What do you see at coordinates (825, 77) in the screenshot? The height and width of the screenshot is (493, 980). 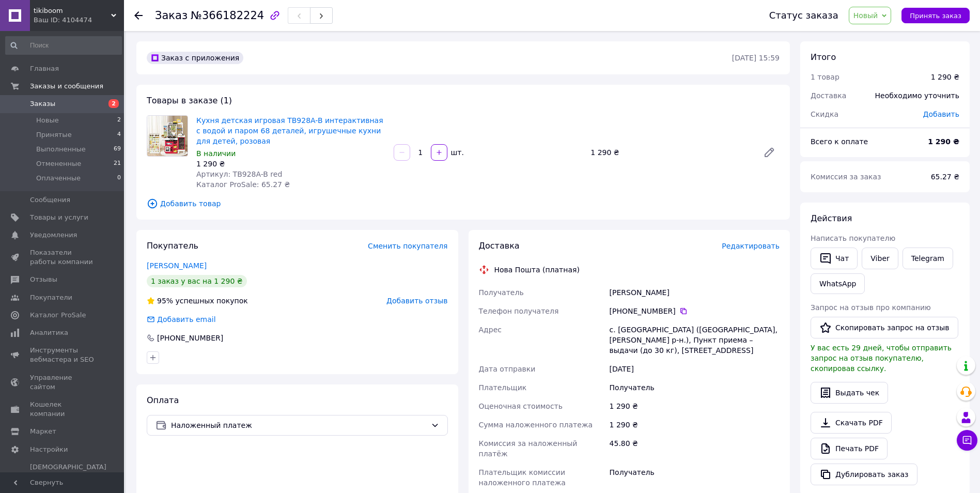 I see `span: 1 товар` at bounding box center [825, 77].